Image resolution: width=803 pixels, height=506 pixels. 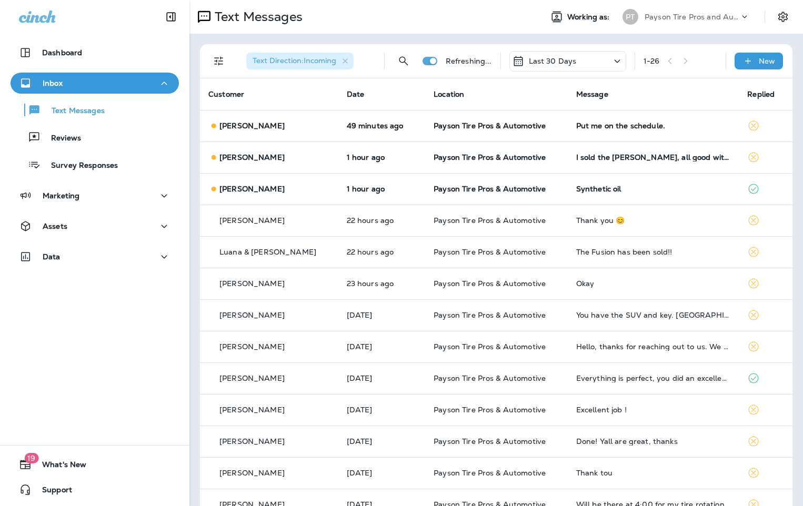 I want to click on p: Reviews, so click(x=60, y=138).